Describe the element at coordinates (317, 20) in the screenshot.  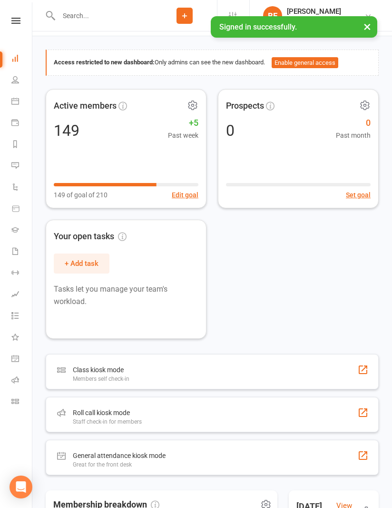
I see `div: Success Martial Arts` at that location.